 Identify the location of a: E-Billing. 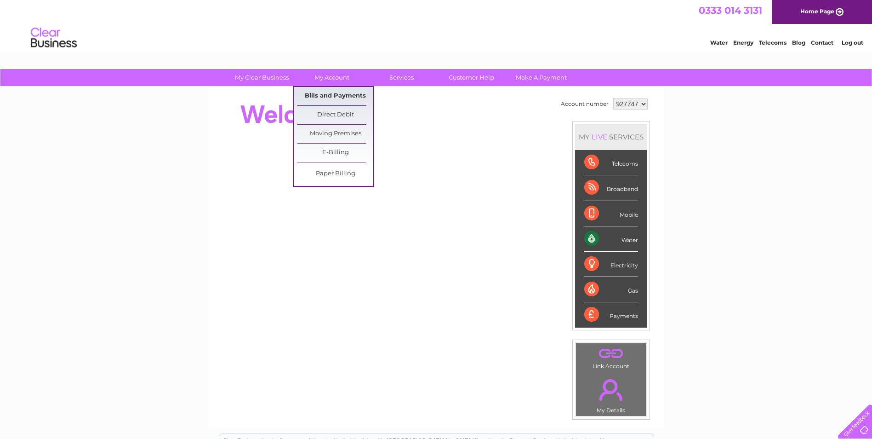
(335, 153).